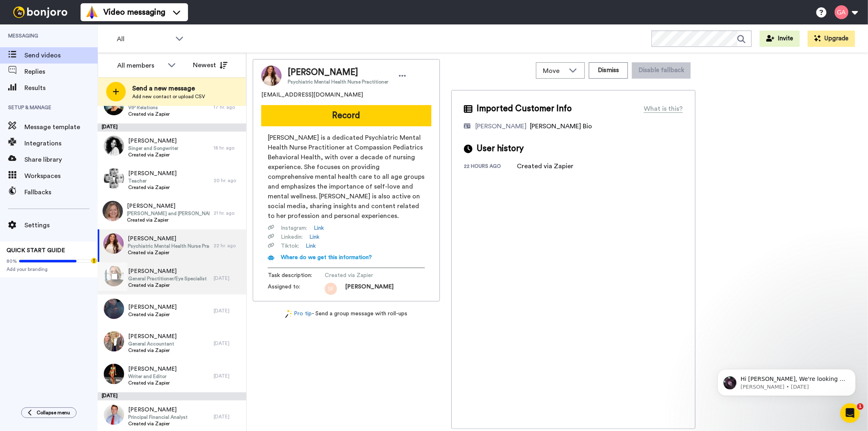  Describe the element at coordinates (61, 192) in the screenshot. I see `span: Fallbacks` at that location.